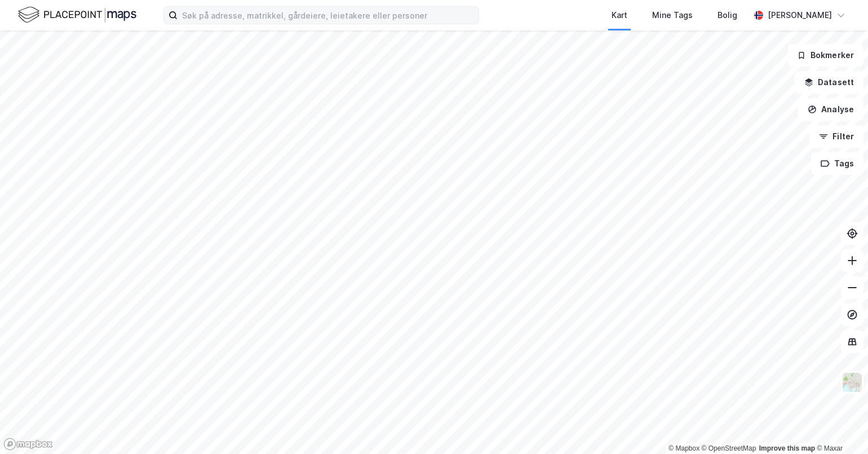 Image resolution: width=868 pixels, height=454 pixels. What do you see at coordinates (840, 427) in the screenshot?
I see `div: Kontrollprogram for chat` at bounding box center [840, 427].